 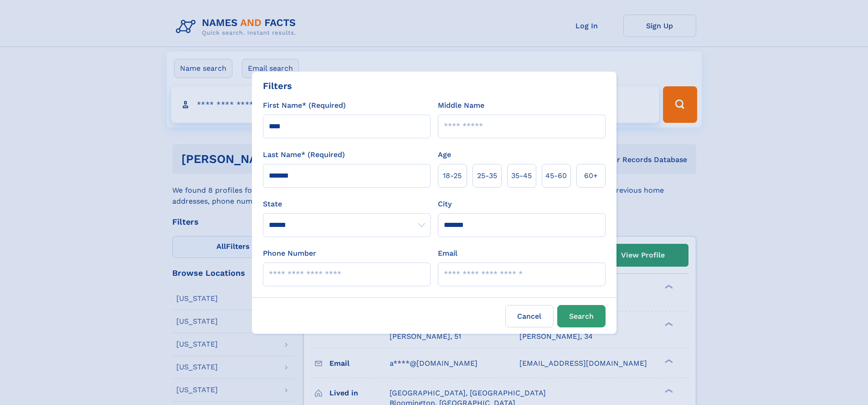 What do you see at coordinates (461, 106) in the screenshot?
I see `label: Middle Name` at bounding box center [461, 106].